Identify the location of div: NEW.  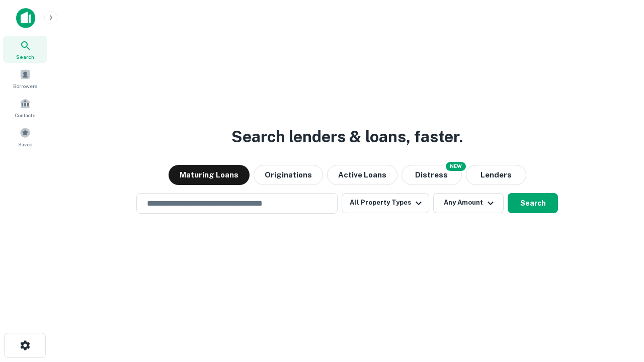
(456, 166).